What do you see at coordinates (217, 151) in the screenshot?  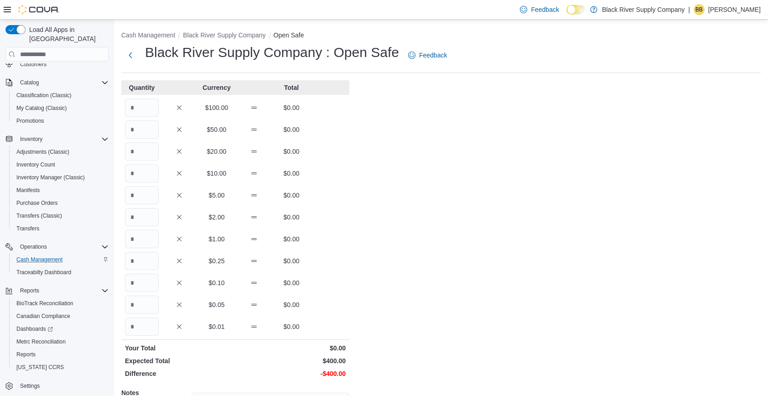 I see `p: $20.00` at bounding box center [217, 151].